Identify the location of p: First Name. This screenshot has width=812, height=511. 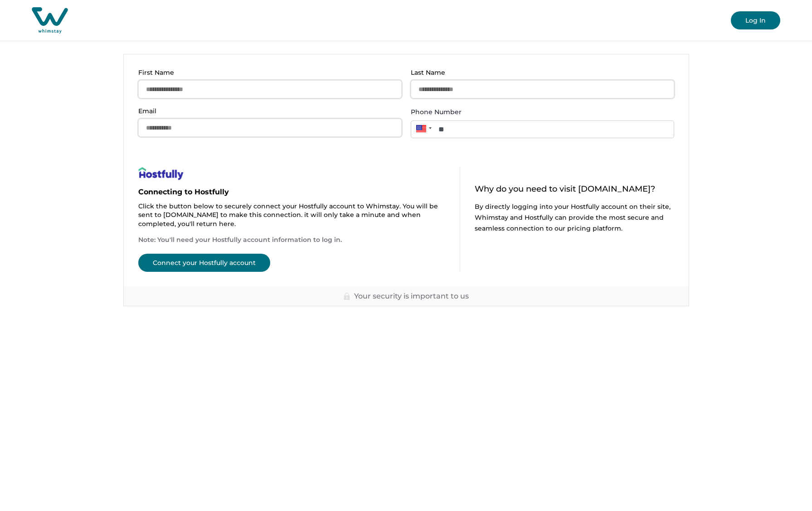
(267, 73).